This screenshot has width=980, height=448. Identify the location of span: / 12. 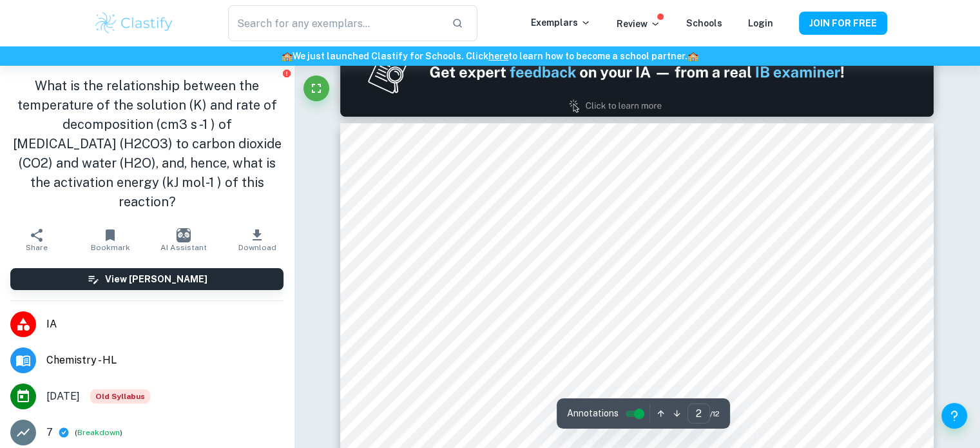
(714, 414).